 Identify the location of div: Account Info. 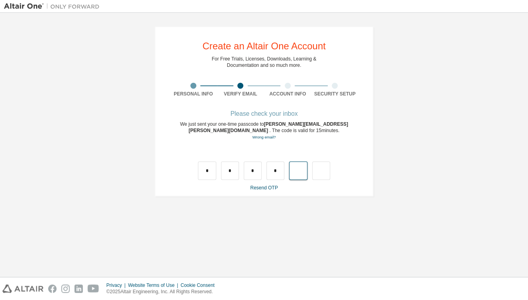
(288, 94).